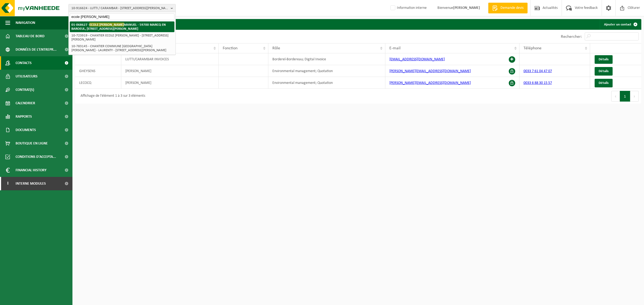 Image resolution: width=644 pixels, height=305 pixels. I want to click on button: 1, so click(625, 97).